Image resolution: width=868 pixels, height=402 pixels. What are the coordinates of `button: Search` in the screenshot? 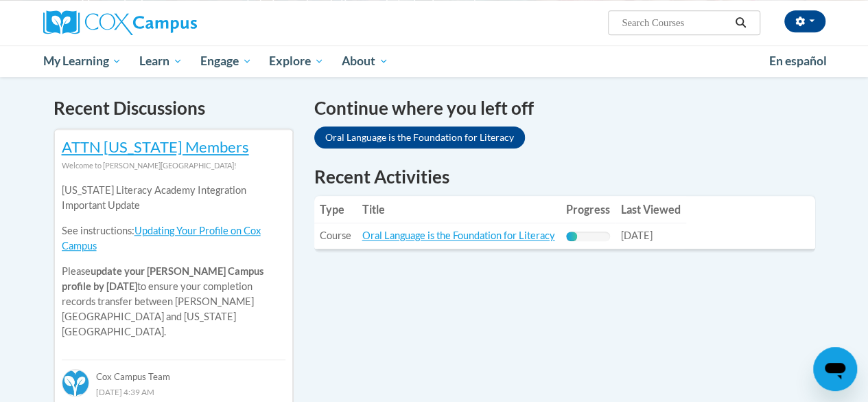 It's located at (740, 22).